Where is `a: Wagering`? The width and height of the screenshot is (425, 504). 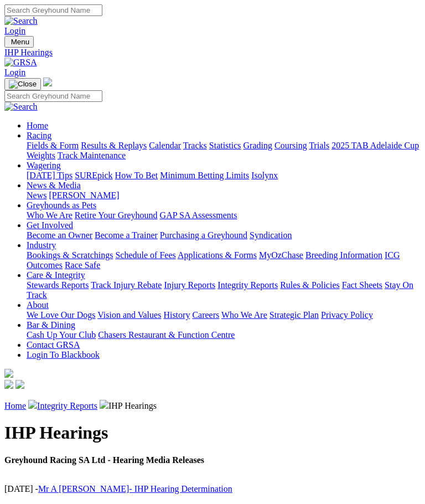 a: Wagering is located at coordinates (44, 165).